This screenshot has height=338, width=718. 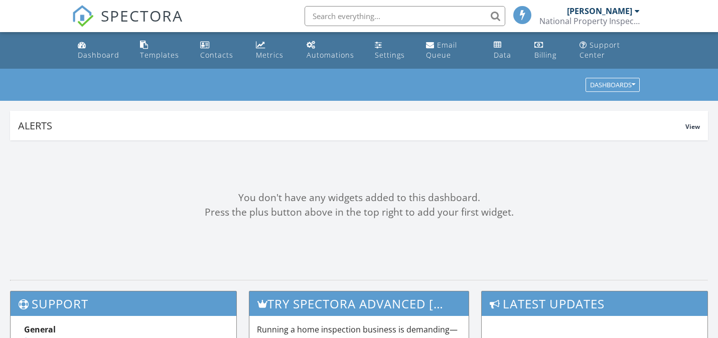 I want to click on div: Automations, so click(x=330, y=55).